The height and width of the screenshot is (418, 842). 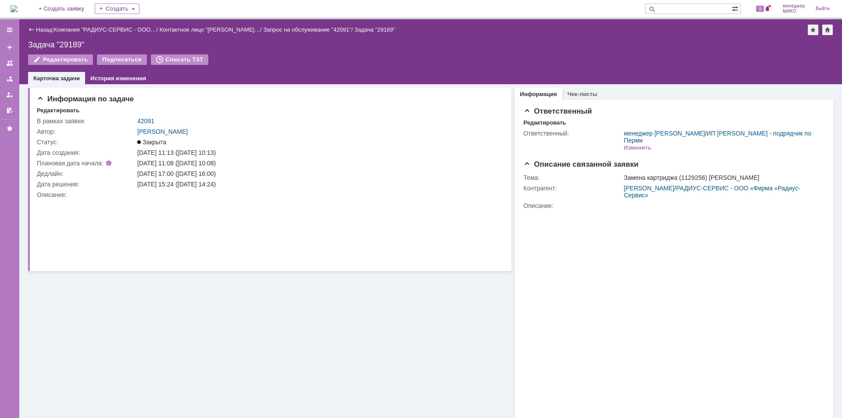 I want to click on a: История изменения, so click(x=118, y=78).